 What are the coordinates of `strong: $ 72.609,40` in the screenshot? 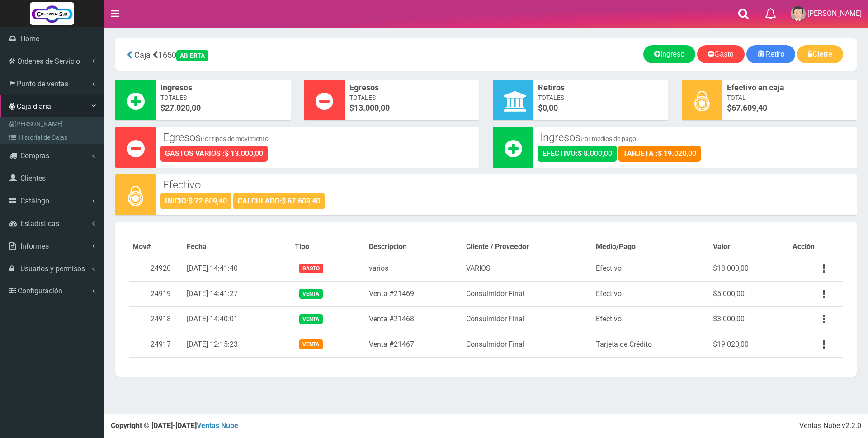 It's located at (208, 201).